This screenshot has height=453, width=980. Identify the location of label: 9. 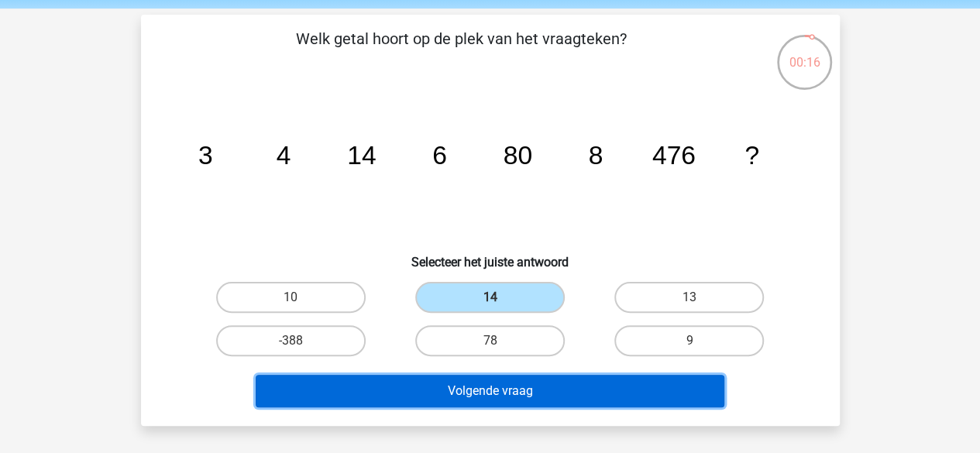
(688, 340).